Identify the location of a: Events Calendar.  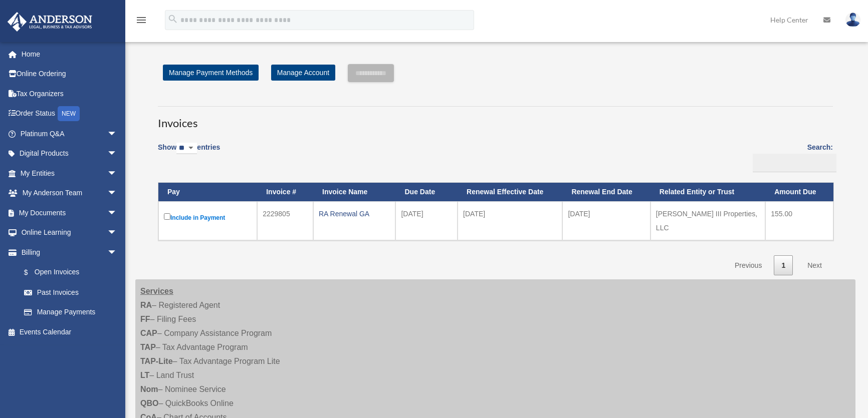
(70, 332).